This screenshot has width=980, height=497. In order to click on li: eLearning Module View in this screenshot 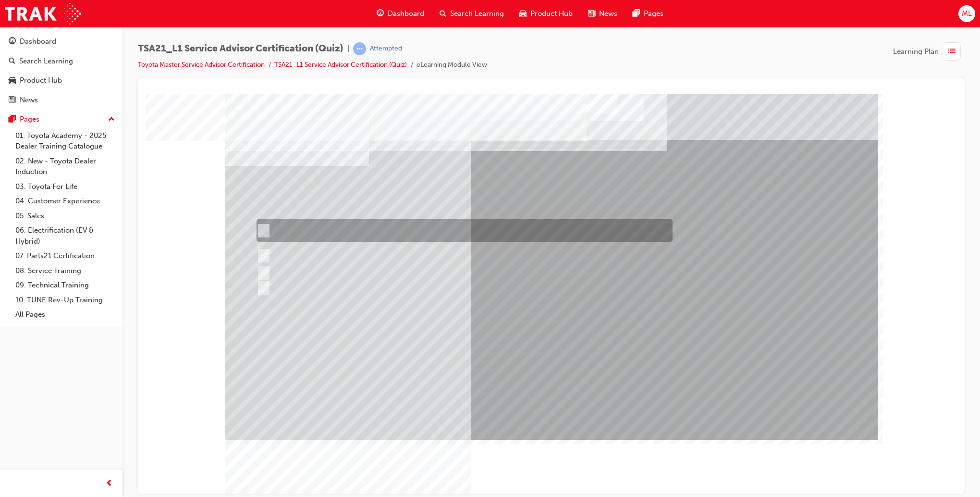, I will do `click(452, 65)`.